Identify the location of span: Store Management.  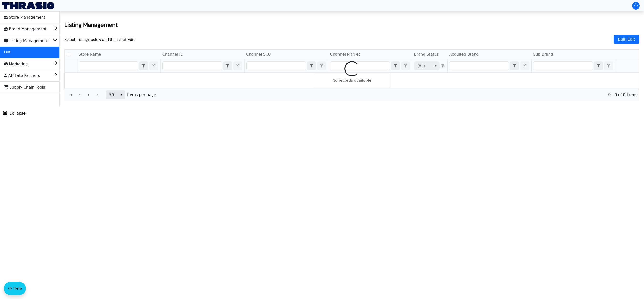
(24, 18).